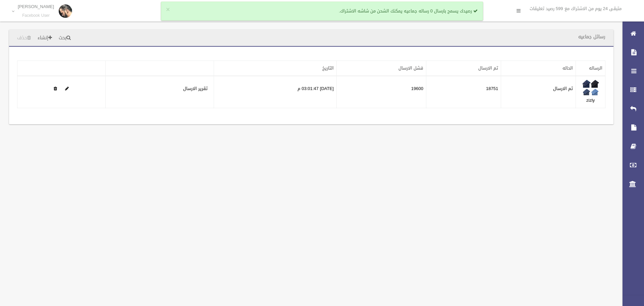 The width and height of the screenshot is (644, 306). Describe the element at coordinates (65, 38) in the screenshot. I see `a: بحث` at that location.